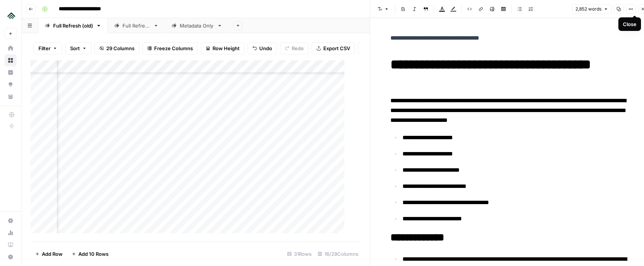 The width and height of the screenshot is (644, 266). I want to click on a: Full Refresh, so click(136, 25).